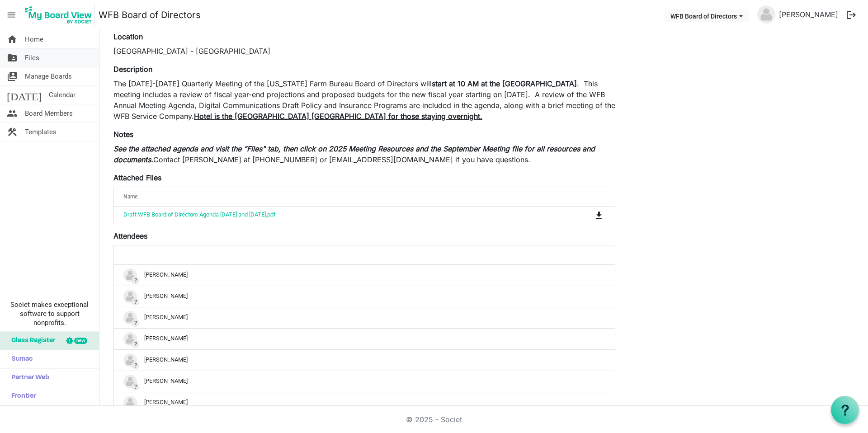 This screenshot has width=868, height=433. What do you see at coordinates (586, 215) in the screenshot?
I see `td: is Command column column header` at bounding box center [586, 215].